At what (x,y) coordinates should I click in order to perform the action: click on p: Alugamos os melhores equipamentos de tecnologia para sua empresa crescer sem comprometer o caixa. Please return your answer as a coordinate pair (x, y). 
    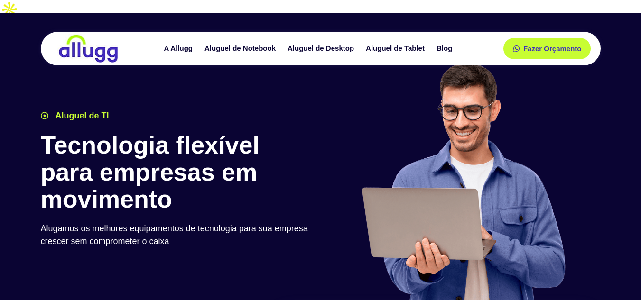
    Looking at the image, I should click on (178, 235).